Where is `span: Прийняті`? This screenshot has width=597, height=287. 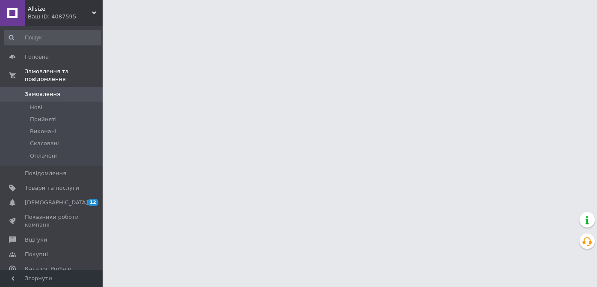 span: Прийняті is located at coordinates (43, 119).